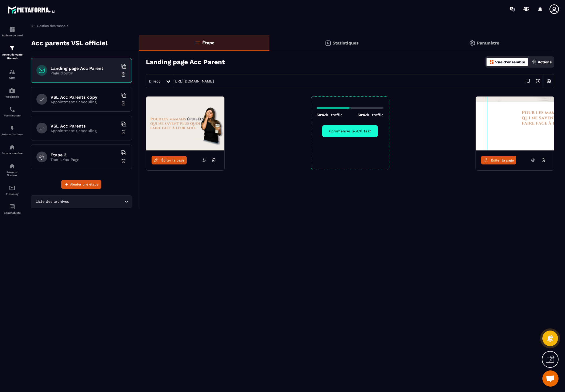 Image resolution: width=565 pixels, height=392 pixels. What do you see at coordinates (12, 190) in the screenshot?
I see `a: emailemailE-mailing` at bounding box center [12, 190].